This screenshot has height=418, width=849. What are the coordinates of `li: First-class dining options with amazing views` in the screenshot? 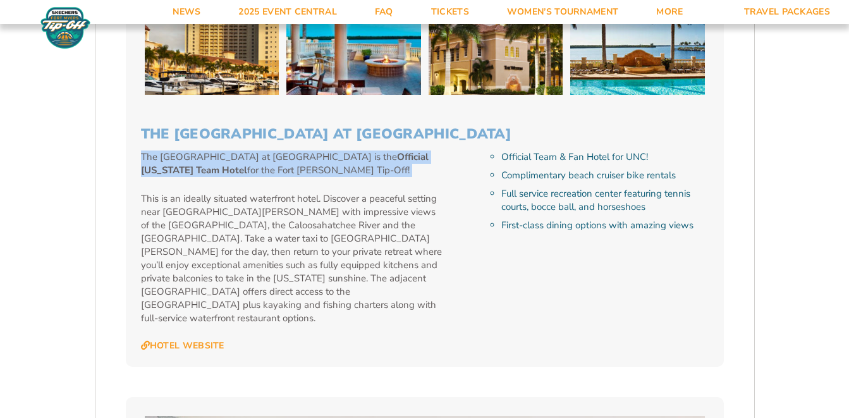 It's located at (604, 225).